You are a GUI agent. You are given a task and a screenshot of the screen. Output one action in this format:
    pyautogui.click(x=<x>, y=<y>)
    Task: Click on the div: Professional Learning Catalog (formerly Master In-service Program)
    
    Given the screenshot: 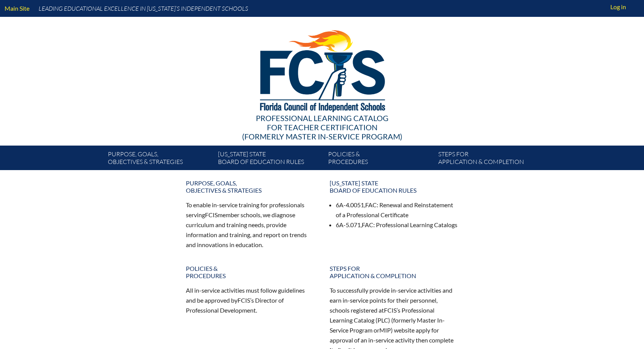 What is the action you would take?
    pyautogui.click(x=322, y=127)
    